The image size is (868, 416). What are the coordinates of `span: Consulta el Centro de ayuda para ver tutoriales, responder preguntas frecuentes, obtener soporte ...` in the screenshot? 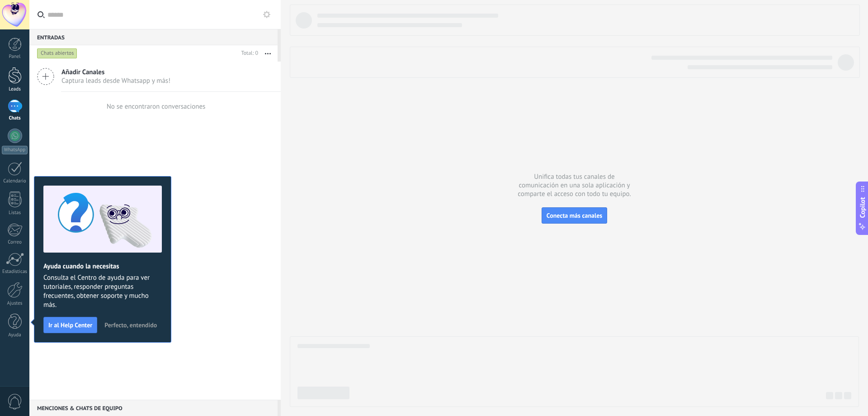 It's located at (102, 291).